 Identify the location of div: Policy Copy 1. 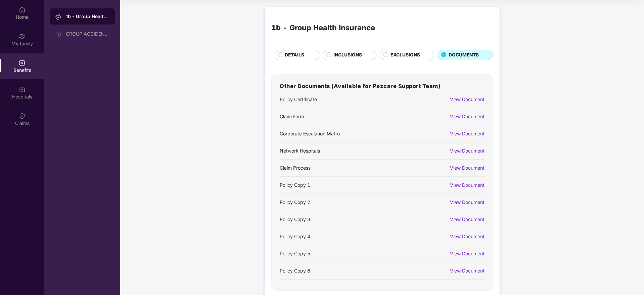
(295, 185).